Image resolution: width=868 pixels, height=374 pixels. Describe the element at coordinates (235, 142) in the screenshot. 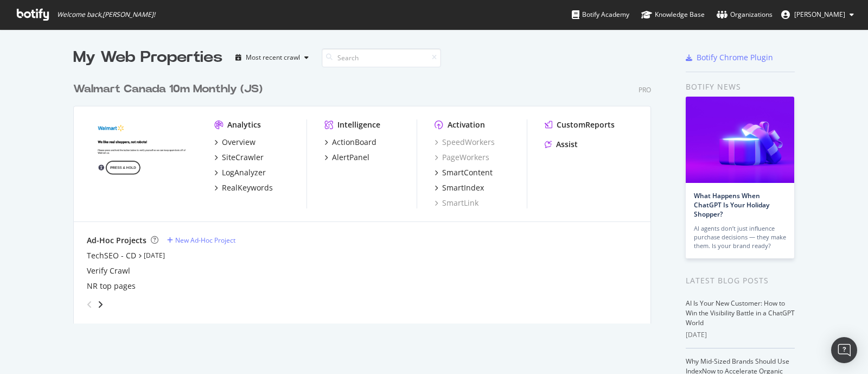

I see `a: Overview` at that location.